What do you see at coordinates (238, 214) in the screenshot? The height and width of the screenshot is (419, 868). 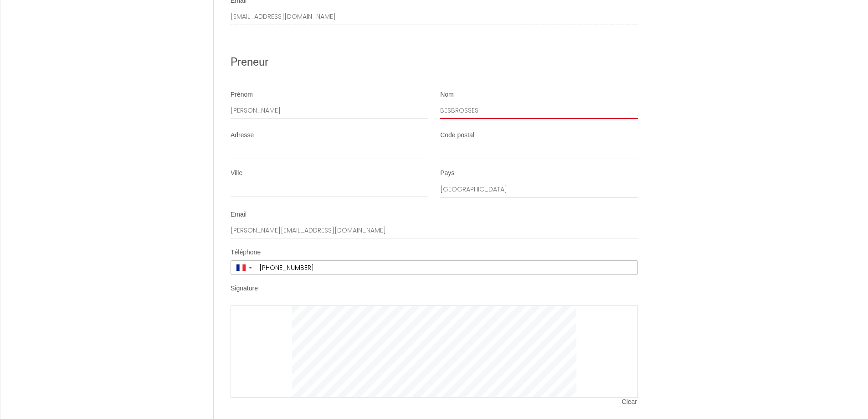 I see `label: Email` at bounding box center [238, 214].